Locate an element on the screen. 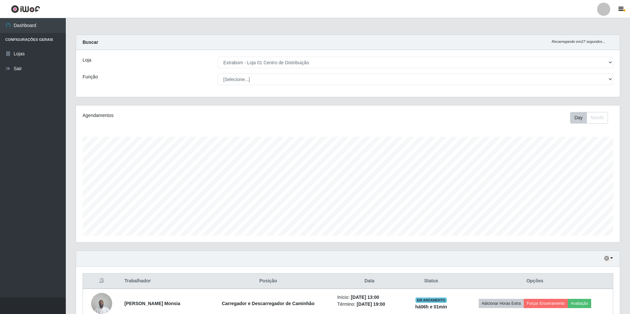  th: Status is located at coordinates (431, 281).